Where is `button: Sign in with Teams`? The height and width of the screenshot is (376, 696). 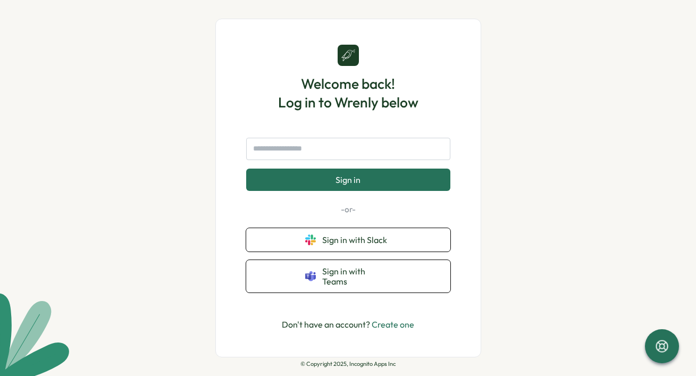
button: Sign in with Teams is located at coordinates (348, 276).